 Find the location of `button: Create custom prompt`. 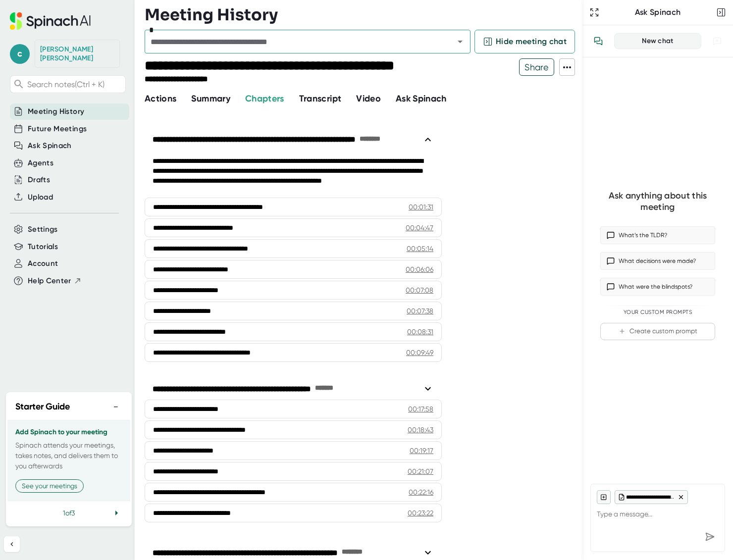

button: Create custom prompt is located at coordinates (658, 331).